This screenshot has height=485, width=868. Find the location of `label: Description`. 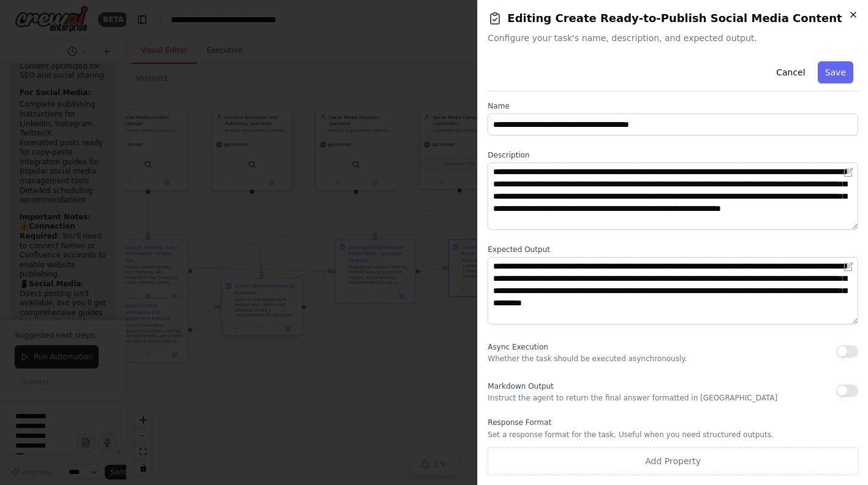

label: Description is located at coordinates (673, 155).